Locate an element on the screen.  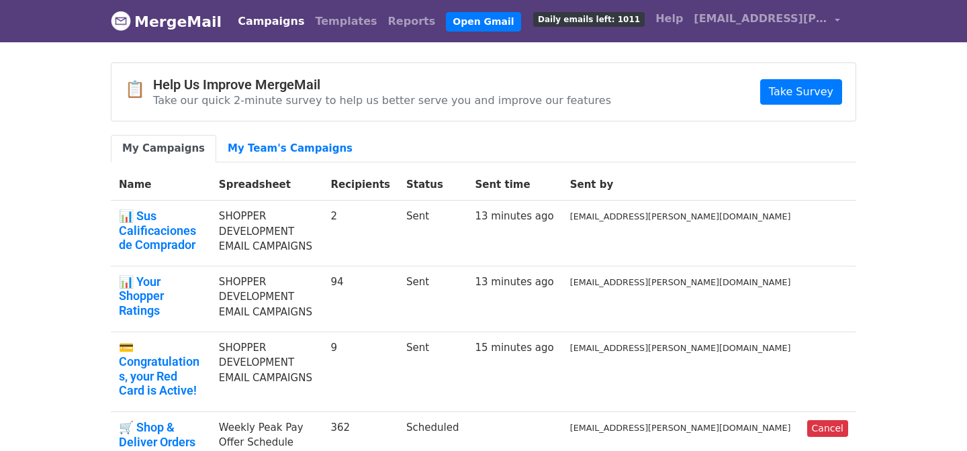
th: Sent by is located at coordinates (680, 185).